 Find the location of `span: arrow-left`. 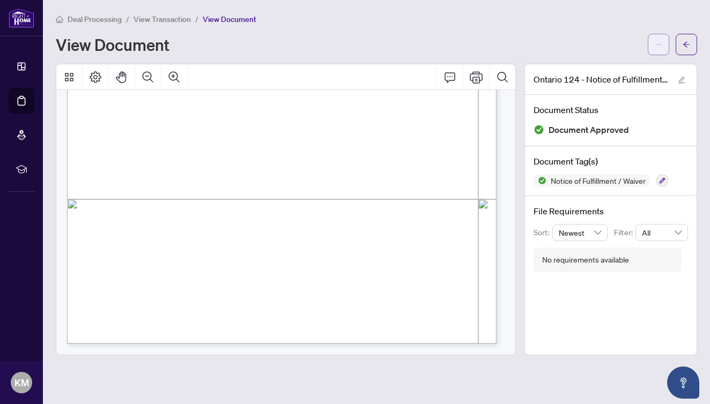

span: arrow-left is located at coordinates (686, 44).